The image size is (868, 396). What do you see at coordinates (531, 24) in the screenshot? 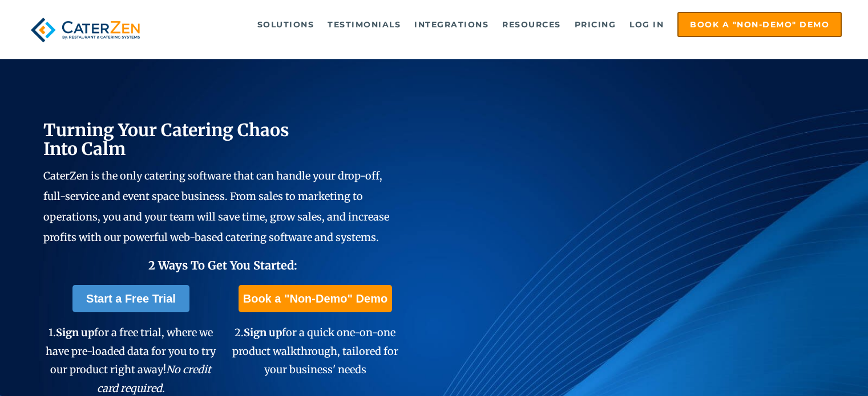
I see `a: Resources` at bounding box center [531, 24].